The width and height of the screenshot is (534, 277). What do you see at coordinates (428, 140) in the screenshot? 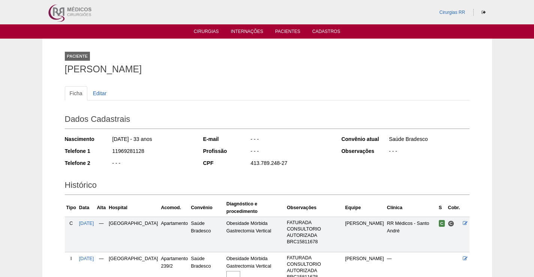
I see `div: Saúde Bradesco` at bounding box center [428, 140].